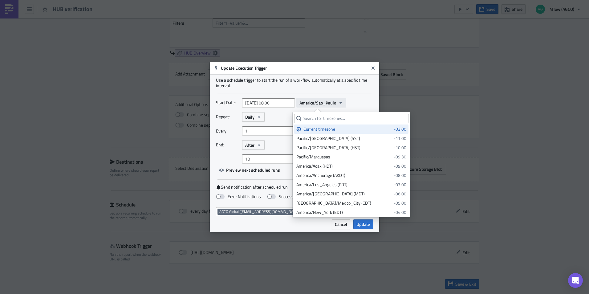  What do you see at coordinates (344, 185) in the screenshot?
I see `div: America/Los_Angeles (PDT)` at bounding box center [344, 185].